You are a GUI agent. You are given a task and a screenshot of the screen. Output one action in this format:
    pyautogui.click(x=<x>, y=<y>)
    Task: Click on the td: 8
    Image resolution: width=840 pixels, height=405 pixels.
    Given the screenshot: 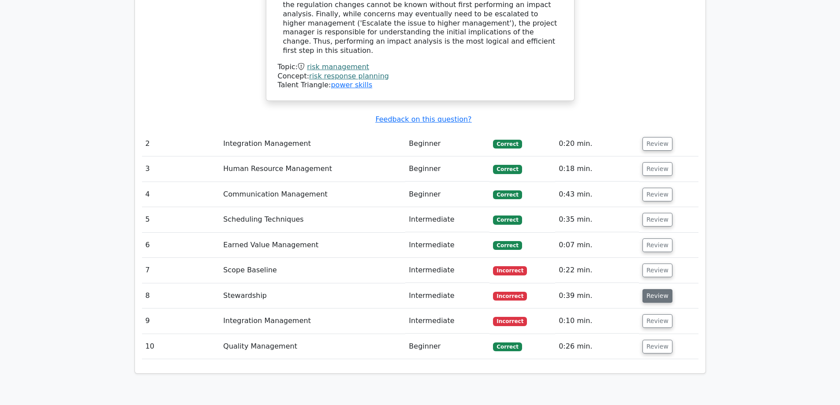 What is the action you would take?
    pyautogui.click(x=181, y=296)
    